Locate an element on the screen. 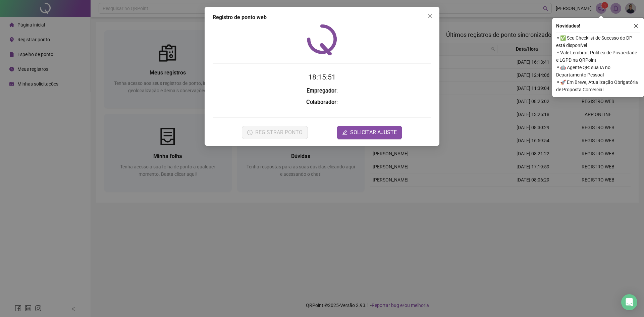 The image size is (644, 317). button: REGISTRAR PONTO is located at coordinates (275, 132).